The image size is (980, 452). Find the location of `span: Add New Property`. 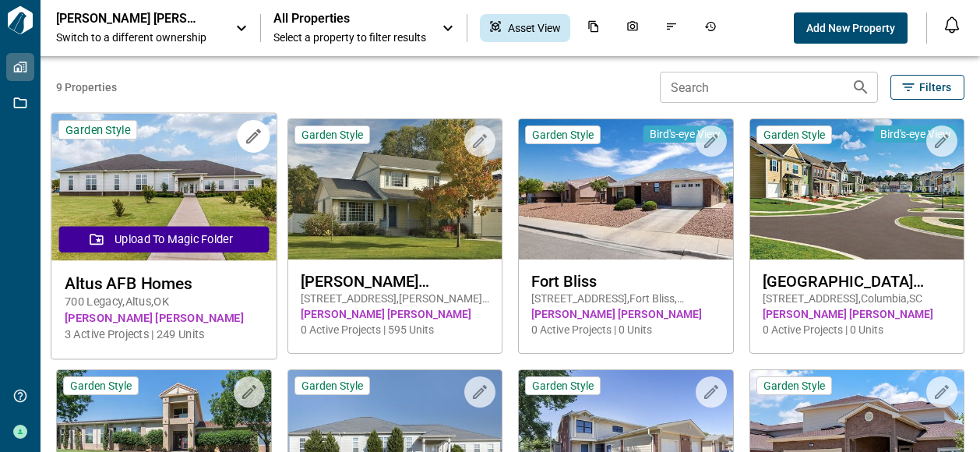

span: Add New Property is located at coordinates (851, 28).